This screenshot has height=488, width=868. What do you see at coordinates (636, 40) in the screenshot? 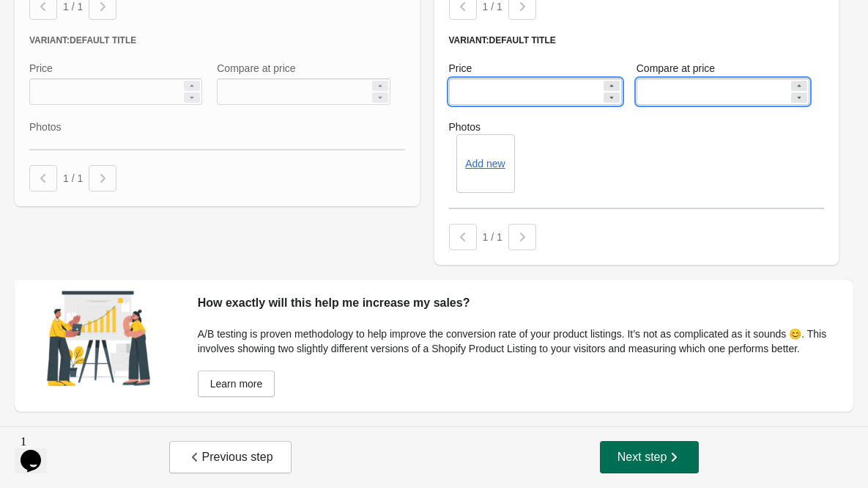
I see `div: Variant: Default Title` at bounding box center [636, 40].